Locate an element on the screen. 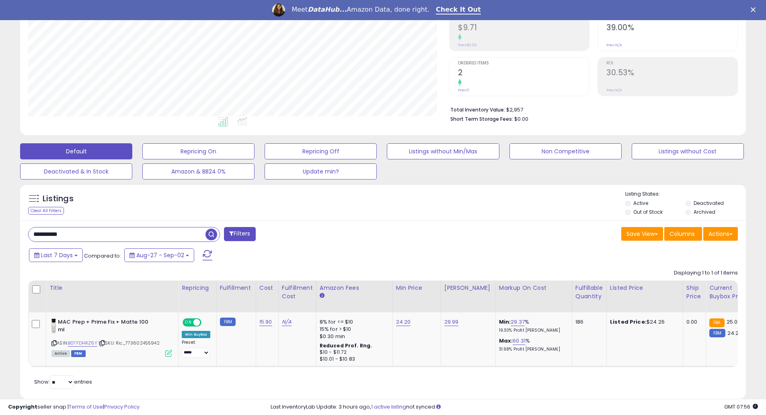  a: N/A is located at coordinates (287, 322).